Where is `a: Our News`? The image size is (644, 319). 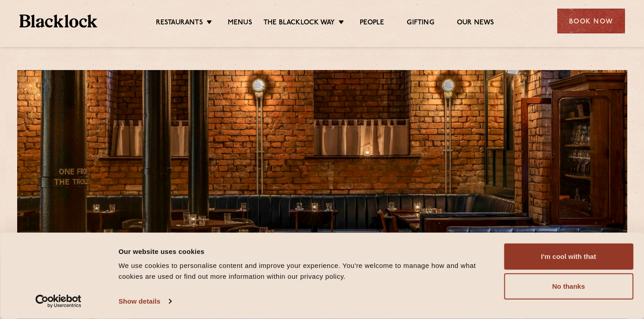
a: Our News is located at coordinates (475, 23).